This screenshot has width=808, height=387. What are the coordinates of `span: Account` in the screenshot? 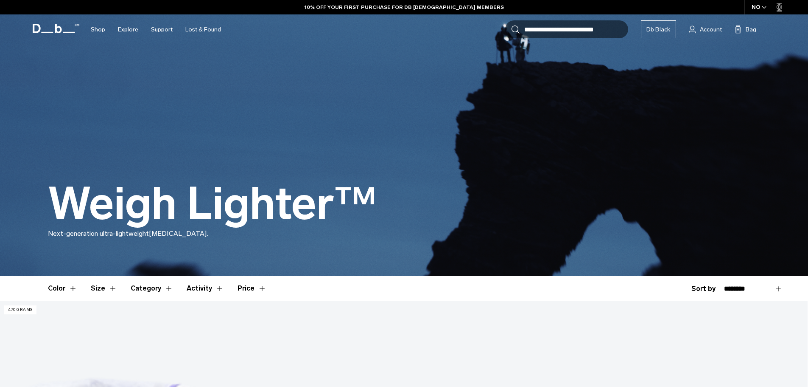 It's located at (711, 29).